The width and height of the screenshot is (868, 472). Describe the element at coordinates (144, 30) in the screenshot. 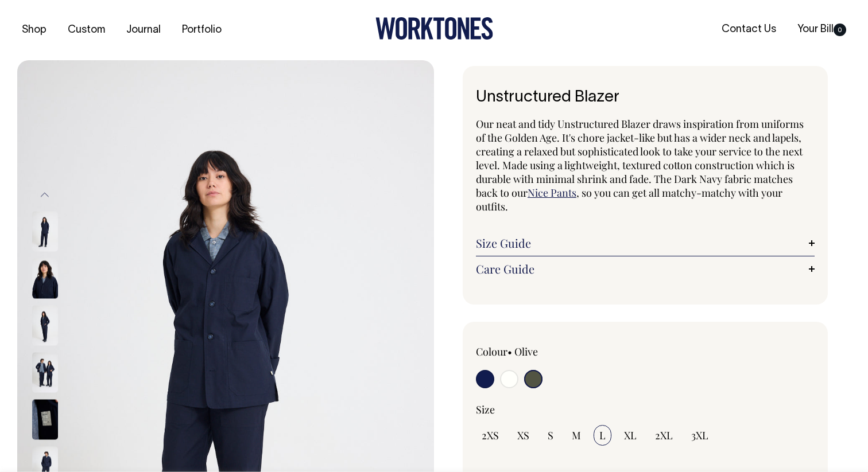

I see `a: Journal` at that location.